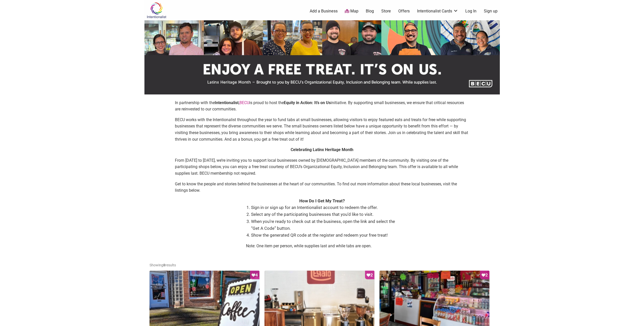 The height and width of the screenshot is (326, 644). I want to click on img: sponsor logo, so click(322, 58).